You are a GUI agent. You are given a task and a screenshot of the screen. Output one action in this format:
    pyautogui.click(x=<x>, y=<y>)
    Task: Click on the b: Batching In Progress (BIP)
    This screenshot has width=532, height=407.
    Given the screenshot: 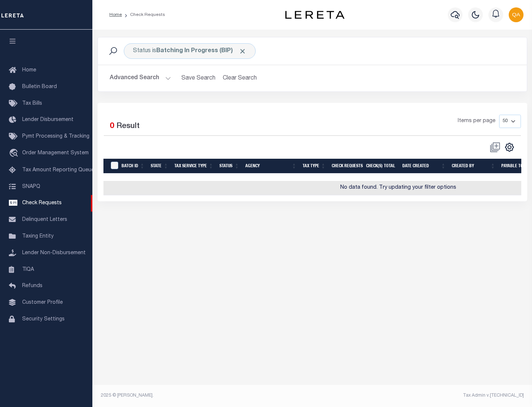 What is the action you would take?
    pyautogui.click(x=201, y=51)
    